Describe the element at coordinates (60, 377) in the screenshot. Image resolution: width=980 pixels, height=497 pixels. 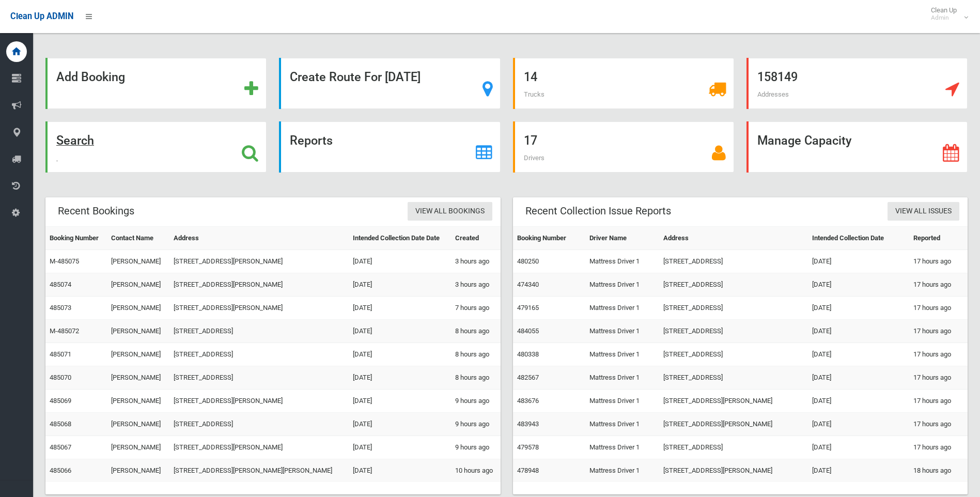
I see `a: 485070` at that location.